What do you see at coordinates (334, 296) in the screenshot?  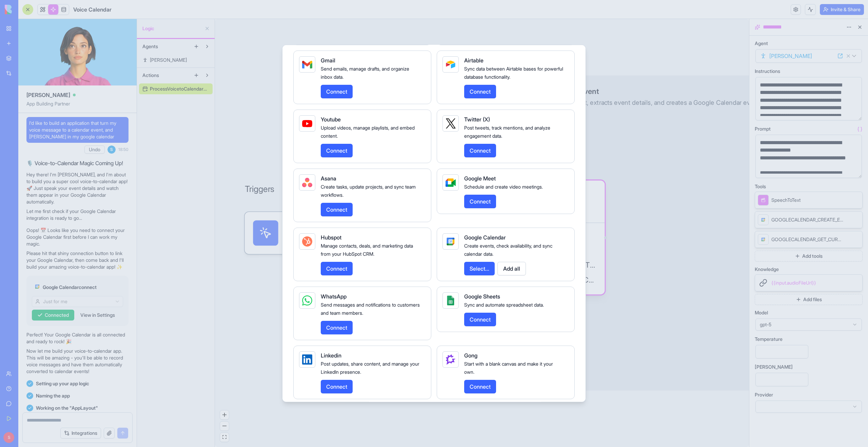 I see `span: WhatsApp` at bounding box center [334, 296].